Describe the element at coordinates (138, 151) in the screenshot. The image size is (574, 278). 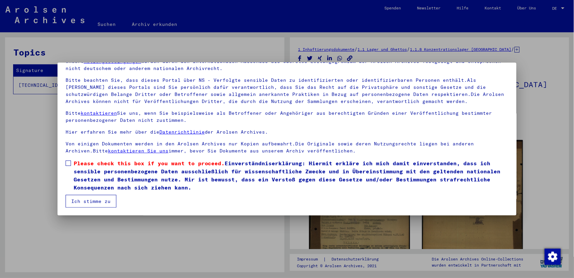
I see `a: kontaktieren Sie uns` at that location.